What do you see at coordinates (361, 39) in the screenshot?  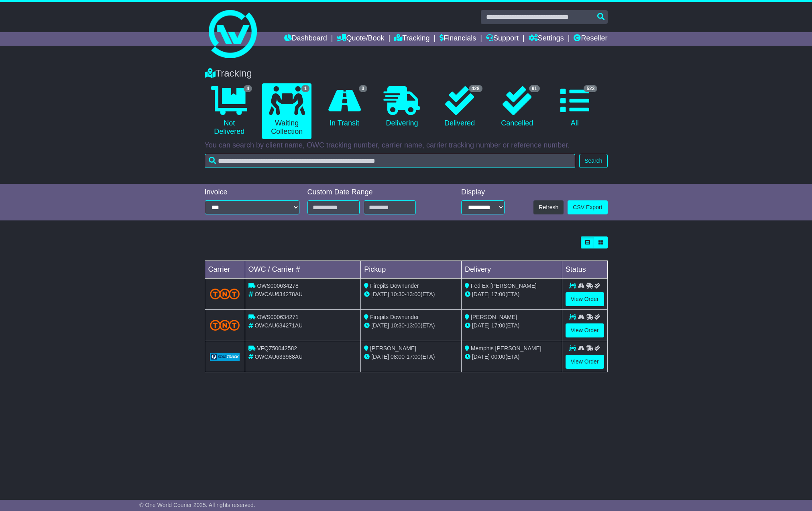 I see `a: Quote/Book` at bounding box center [361, 39].